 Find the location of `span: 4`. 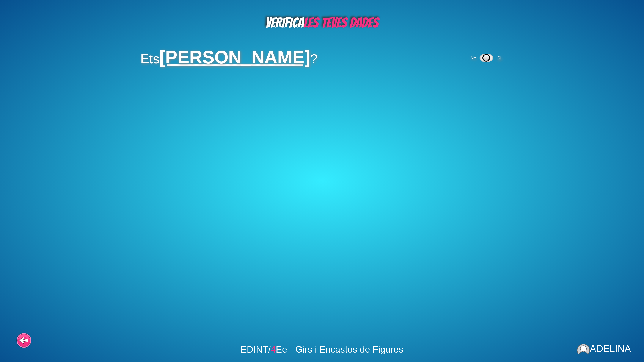

span: 4 is located at coordinates (273, 349).